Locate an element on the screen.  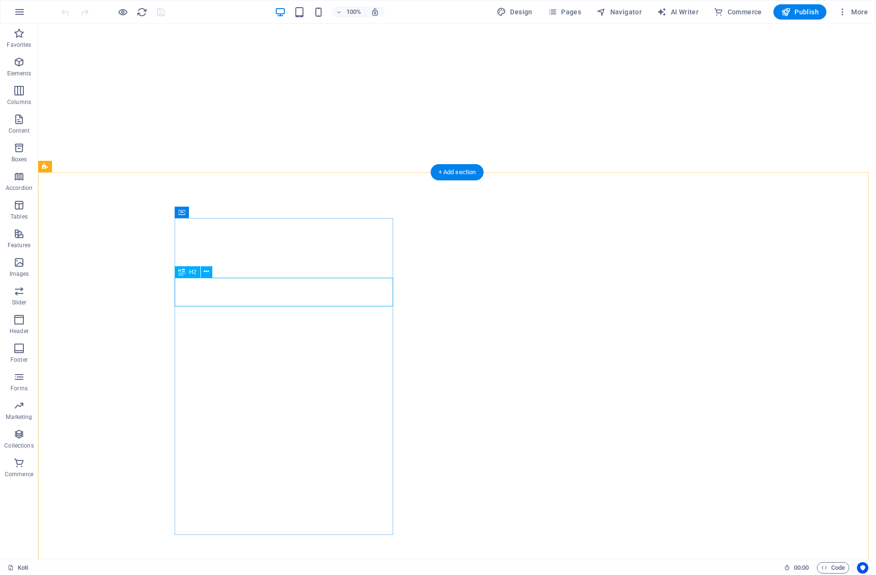
span: H2 is located at coordinates (192, 272).